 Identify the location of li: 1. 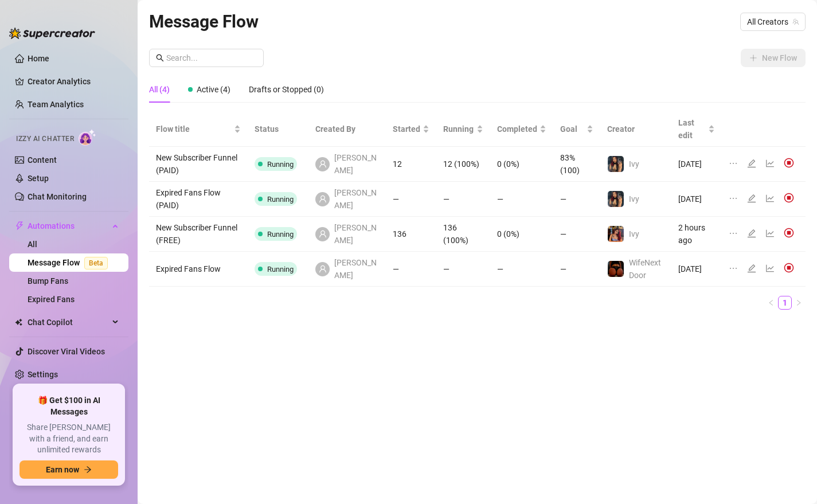
(785, 303).